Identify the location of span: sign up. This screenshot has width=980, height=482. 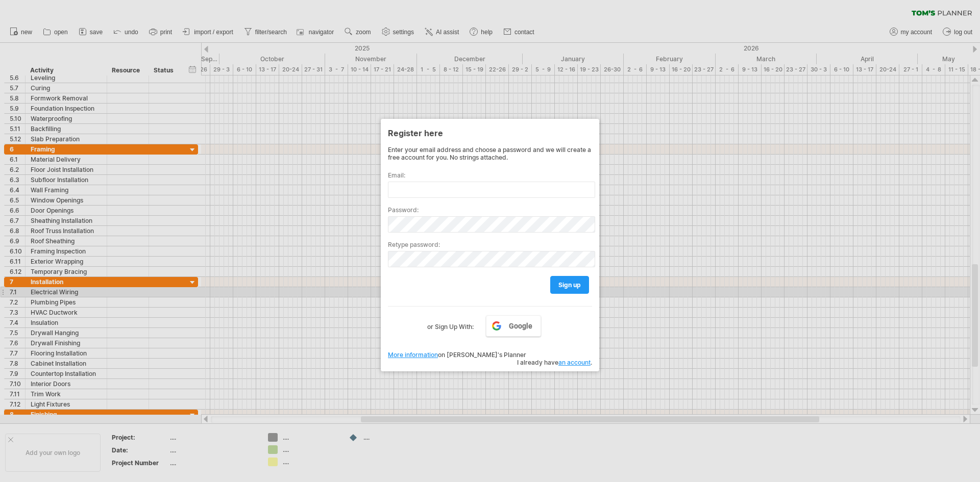
(570, 284).